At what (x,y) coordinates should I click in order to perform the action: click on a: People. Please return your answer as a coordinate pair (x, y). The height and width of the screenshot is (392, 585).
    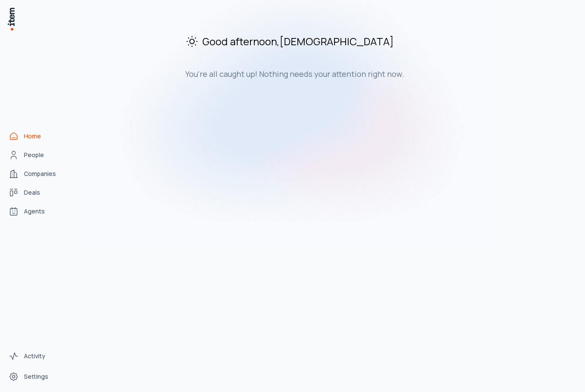
    Looking at the image, I should click on (37, 155).